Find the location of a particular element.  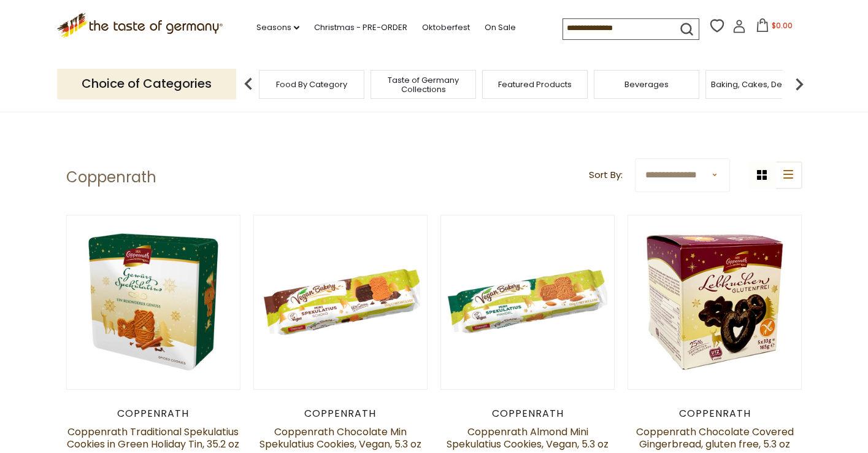

img: next arrow is located at coordinates (799, 84).